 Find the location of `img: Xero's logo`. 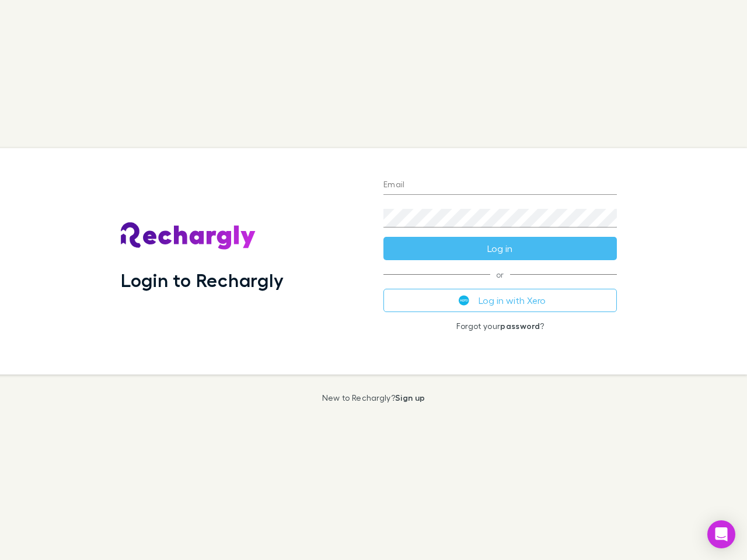

img: Xero's logo is located at coordinates (464, 300).